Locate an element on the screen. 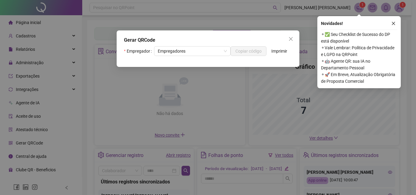 This screenshot has width=416, height=195. button: Close is located at coordinates (291, 39).